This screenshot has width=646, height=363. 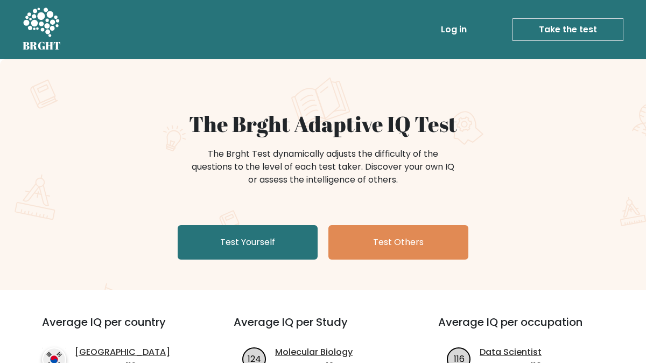 I want to click on h5: BRGHT, so click(x=42, y=46).